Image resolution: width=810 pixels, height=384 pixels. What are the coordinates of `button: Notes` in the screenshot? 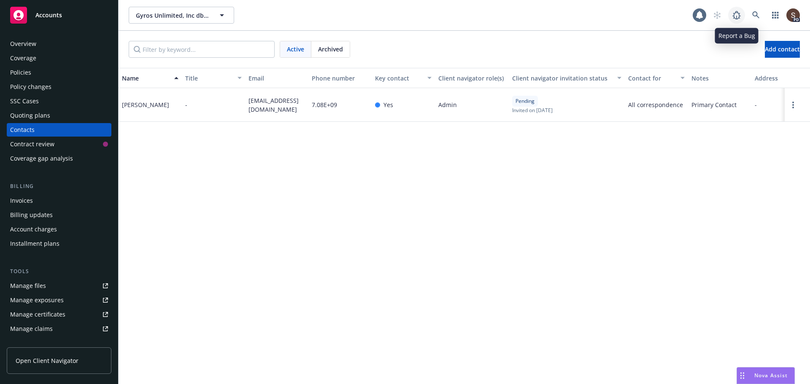 It's located at (720, 78).